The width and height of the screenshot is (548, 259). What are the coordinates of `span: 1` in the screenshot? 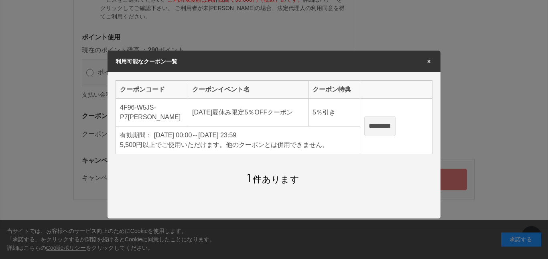 It's located at (249, 177).